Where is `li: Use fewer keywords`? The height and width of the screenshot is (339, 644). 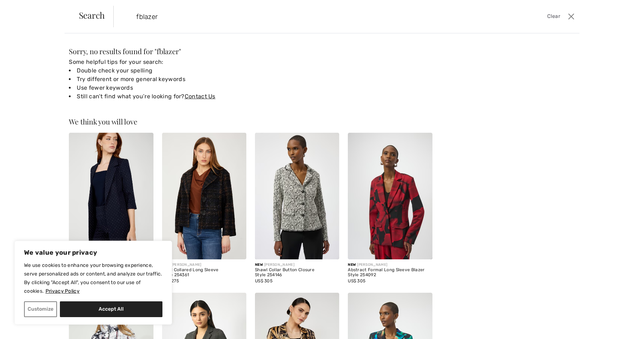 li: Use fewer keywords is located at coordinates (250, 88).